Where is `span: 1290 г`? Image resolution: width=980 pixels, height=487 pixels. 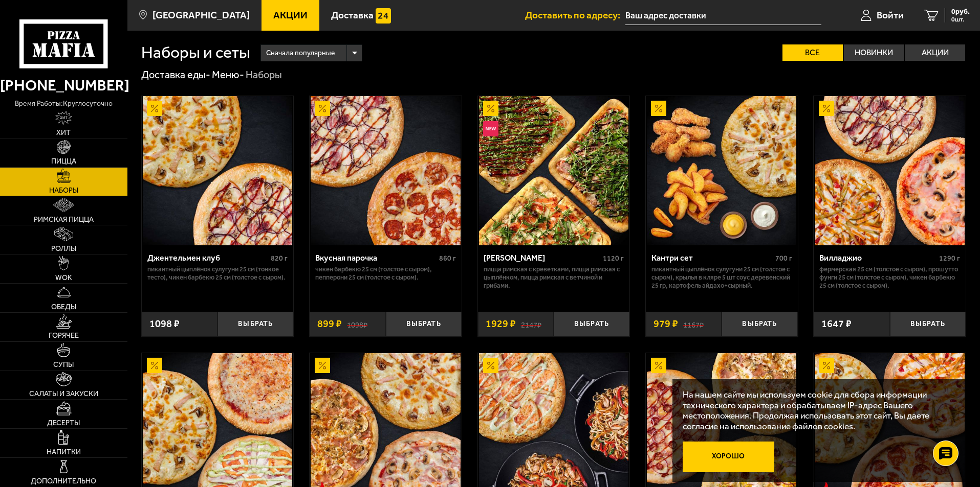
span: 1290 г is located at coordinates (949, 258).